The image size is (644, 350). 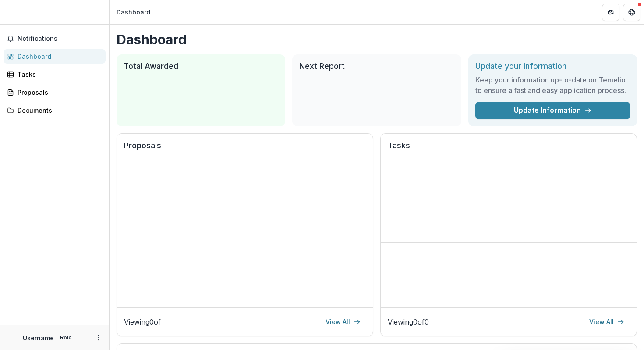 What do you see at coordinates (610, 12) in the screenshot?
I see `button: Partners` at bounding box center [610, 12].